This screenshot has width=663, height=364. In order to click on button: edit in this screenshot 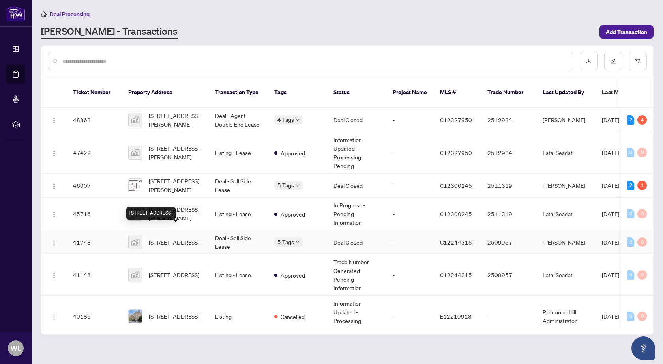, I will do `click(613, 61)`.